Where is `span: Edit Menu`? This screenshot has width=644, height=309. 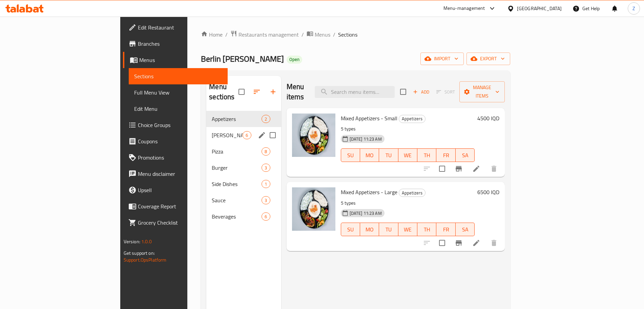 span: Edit Menu is located at coordinates (178, 109).